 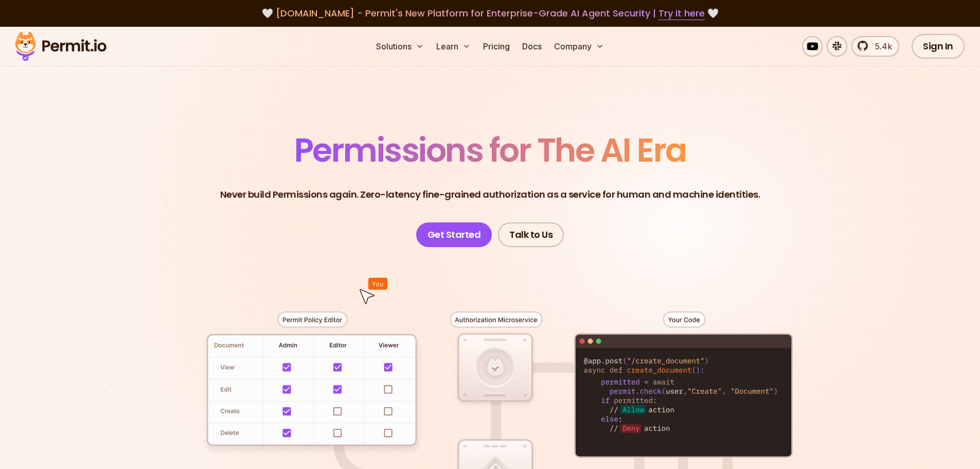 I want to click on button: Solutions, so click(x=400, y=47).